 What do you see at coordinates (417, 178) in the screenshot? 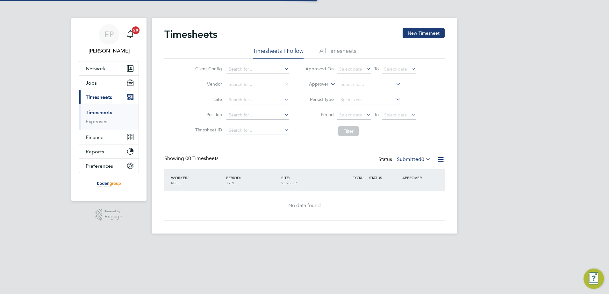
I see `div: APPROVER` at bounding box center [417, 178].